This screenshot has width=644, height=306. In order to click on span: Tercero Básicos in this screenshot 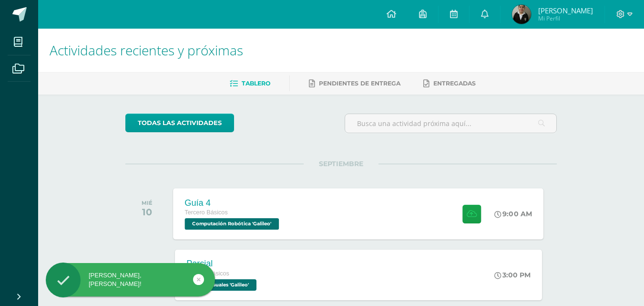, I will do `click(206, 212)`.